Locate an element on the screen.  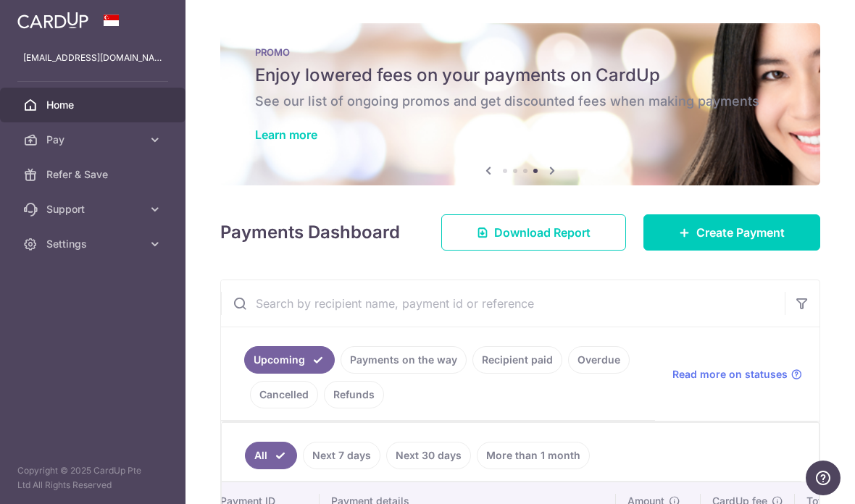
a: Create Payment is located at coordinates (732, 232).